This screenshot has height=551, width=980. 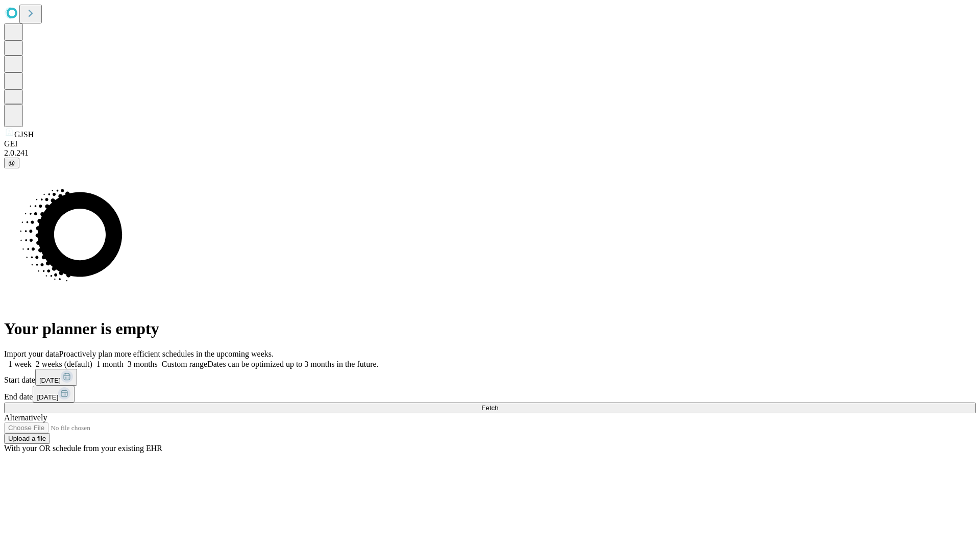 What do you see at coordinates (143, 364) in the screenshot?
I see `span: 3 months` at bounding box center [143, 364].